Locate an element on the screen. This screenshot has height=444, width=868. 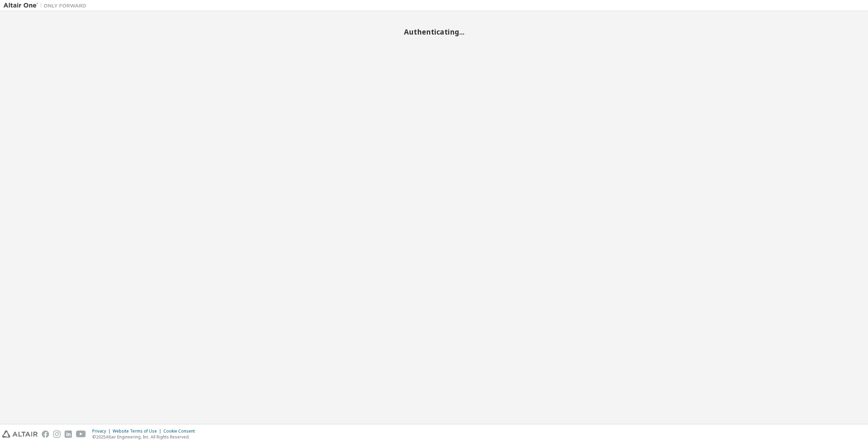
p: © 2025 Altair Engineering, Inc. All Rights Reserved. is located at coordinates (145, 437).